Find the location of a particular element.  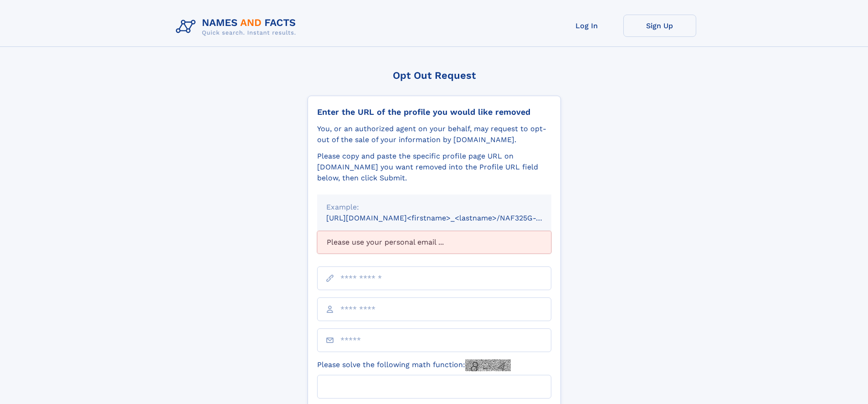

div: Example: is located at coordinates (434, 207).